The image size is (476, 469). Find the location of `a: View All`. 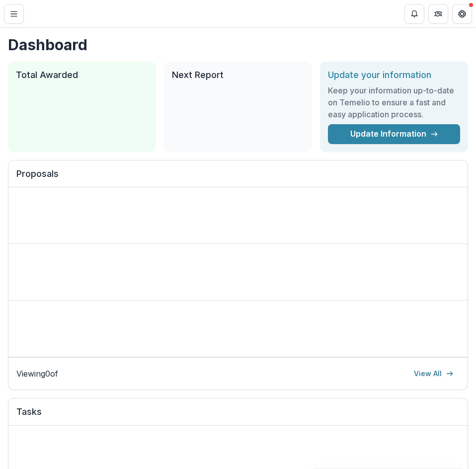

a: View All is located at coordinates (433, 374).